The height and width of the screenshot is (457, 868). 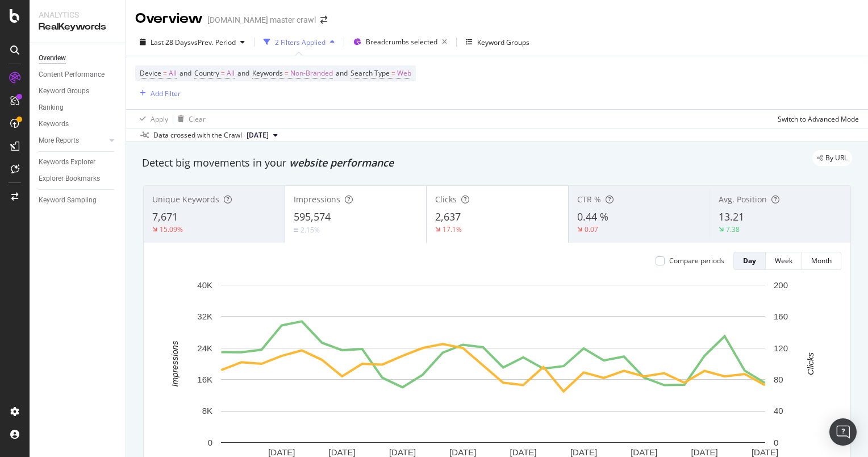 I want to click on span: Keywords, so click(x=267, y=72).